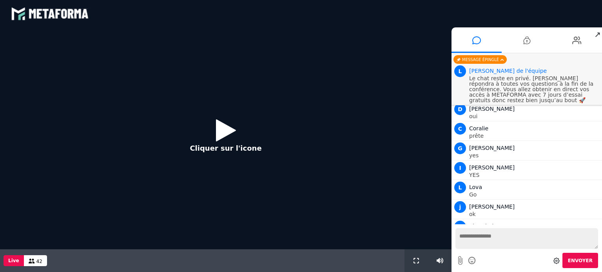 The image size is (602, 272). I want to click on p: yes, so click(535, 156).